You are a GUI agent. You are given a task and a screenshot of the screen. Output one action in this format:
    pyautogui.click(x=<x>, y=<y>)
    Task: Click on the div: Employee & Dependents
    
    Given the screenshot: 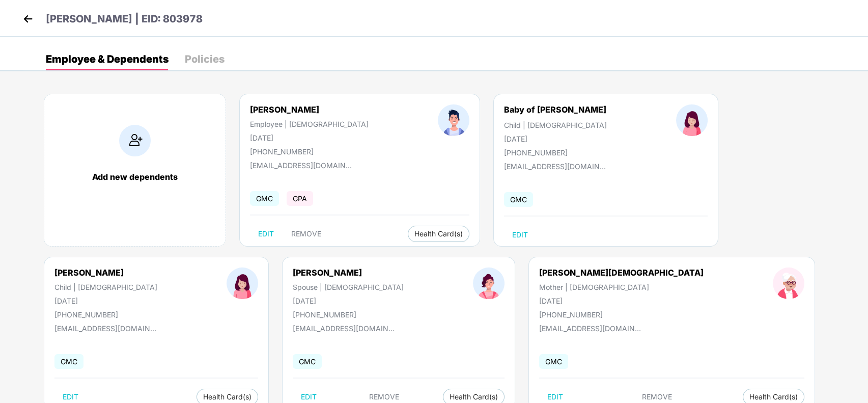 What is the action you would take?
    pyautogui.click(x=107, y=59)
    